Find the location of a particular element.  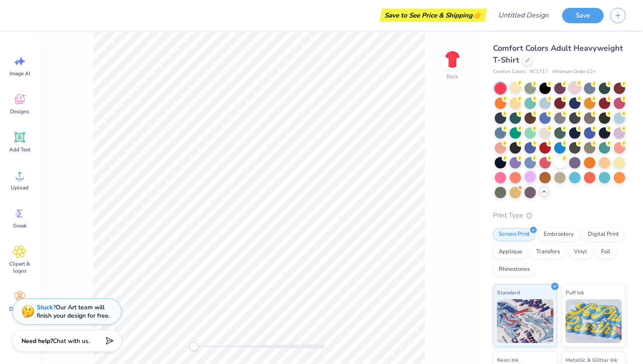

div: Foil is located at coordinates (605, 252).